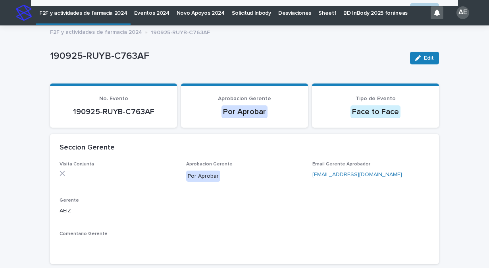 This screenshot has width=489, height=268. I want to click on span: Tipo de Evento, so click(376, 98).